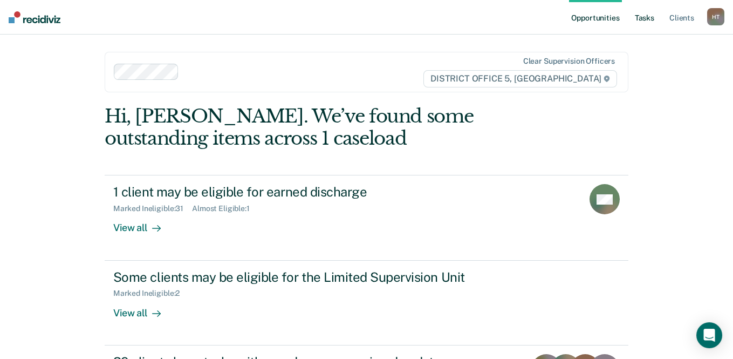  What do you see at coordinates (366, 217) in the screenshot?
I see `a: 1 client may be eligible for earned dischargeMarked Ineligible:31Almost Eligible:1View all` at bounding box center [366, 217].